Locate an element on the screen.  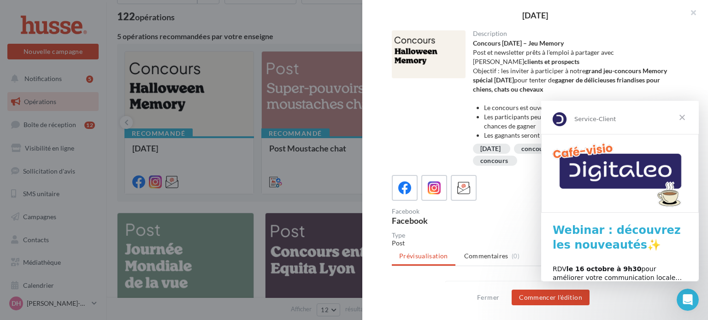
strong: clients et prospects is located at coordinates (551, 61).